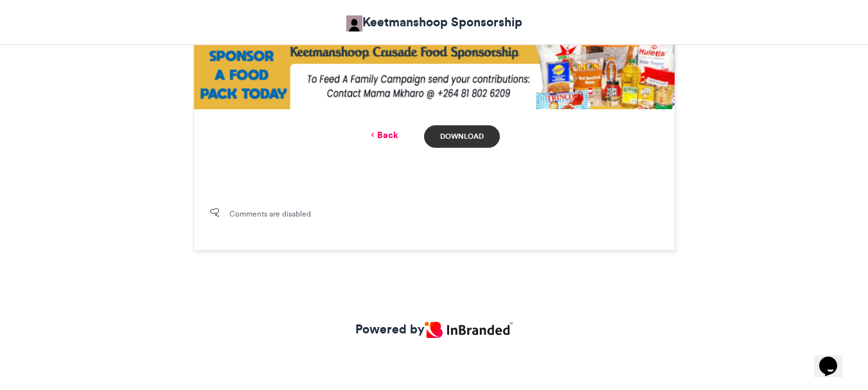 The image size is (868, 390). I want to click on span: Comments are disabled, so click(270, 214).